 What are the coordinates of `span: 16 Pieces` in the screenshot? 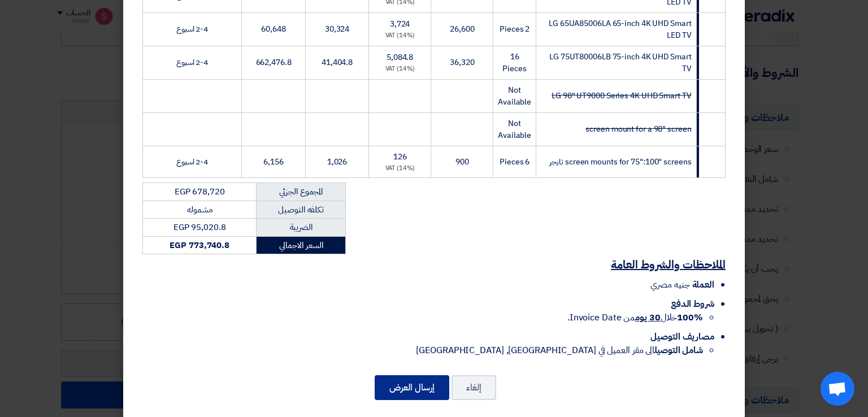 It's located at (514, 63).